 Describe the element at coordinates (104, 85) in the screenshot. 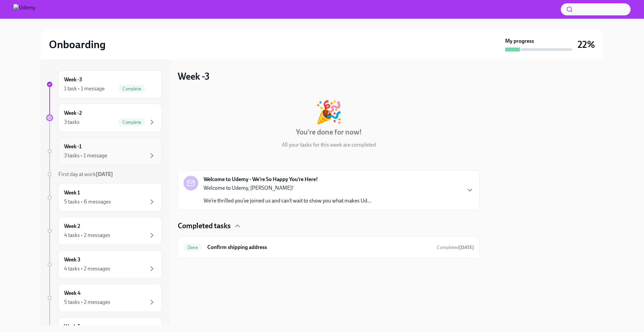

I see `a: Week -31 task • 1 messageComplete` at that location.